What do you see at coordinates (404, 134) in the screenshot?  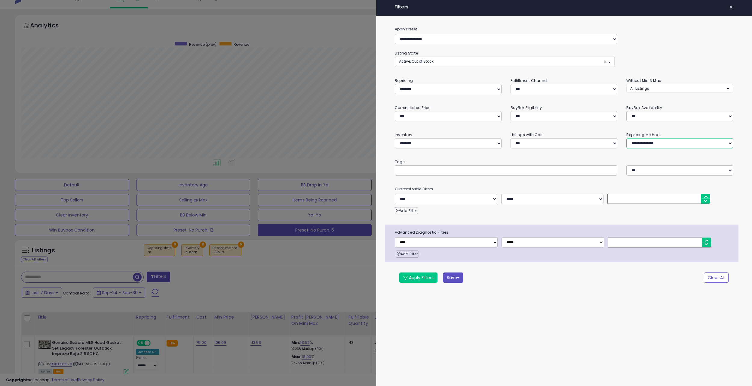 I see `small: Inventory` at bounding box center [404, 134].